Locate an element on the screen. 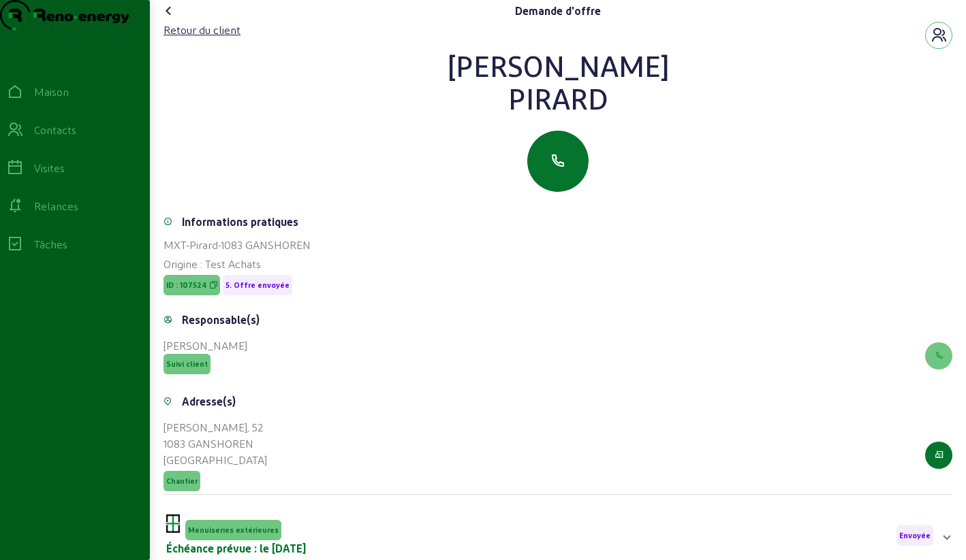 This screenshot has height=560, width=966. font: Contacts is located at coordinates (55, 129).